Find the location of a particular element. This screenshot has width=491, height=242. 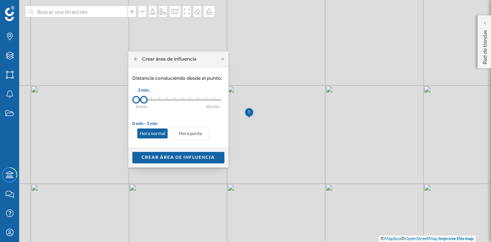

a: Mapbox is located at coordinates (393, 238).